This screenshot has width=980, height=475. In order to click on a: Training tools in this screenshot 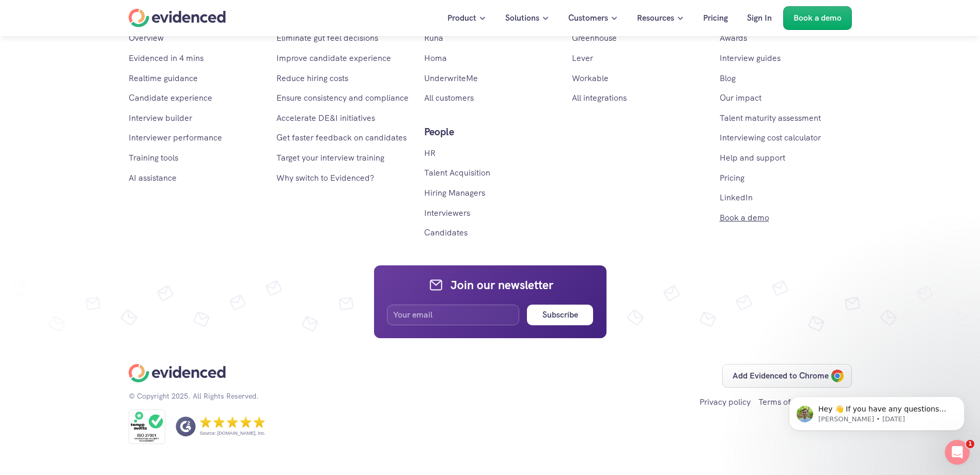, I will do `click(154, 157)`.